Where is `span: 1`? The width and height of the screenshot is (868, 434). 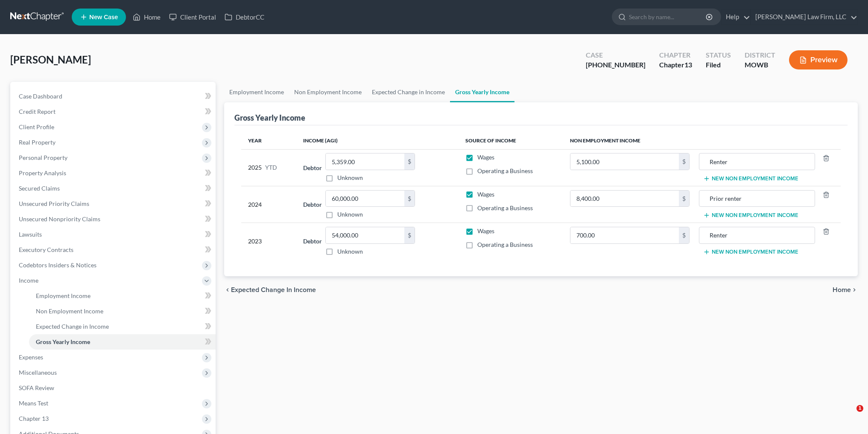 span: 1 is located at coordinates (860, 409).